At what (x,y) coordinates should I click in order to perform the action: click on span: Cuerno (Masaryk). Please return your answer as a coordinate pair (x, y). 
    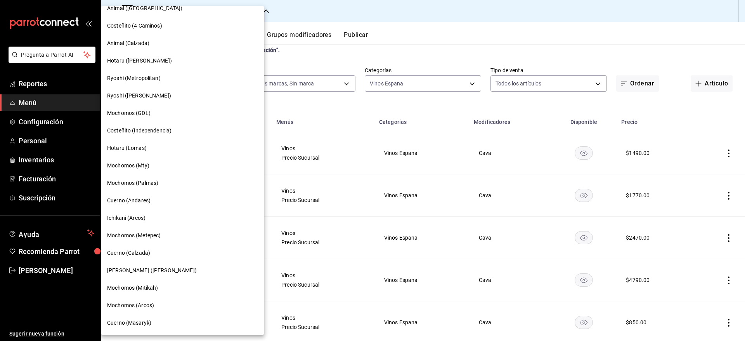
    Looking at the image, I should click on (129, 323).